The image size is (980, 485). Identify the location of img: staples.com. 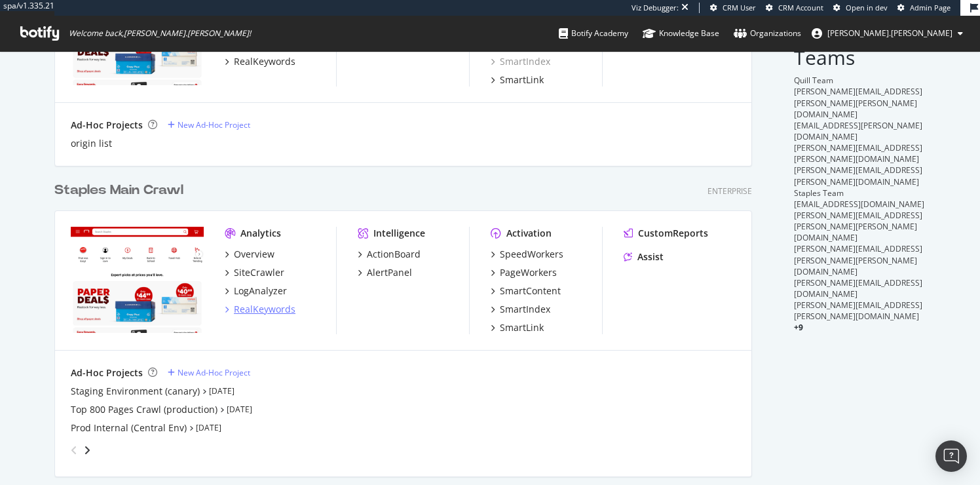
(137, 280).